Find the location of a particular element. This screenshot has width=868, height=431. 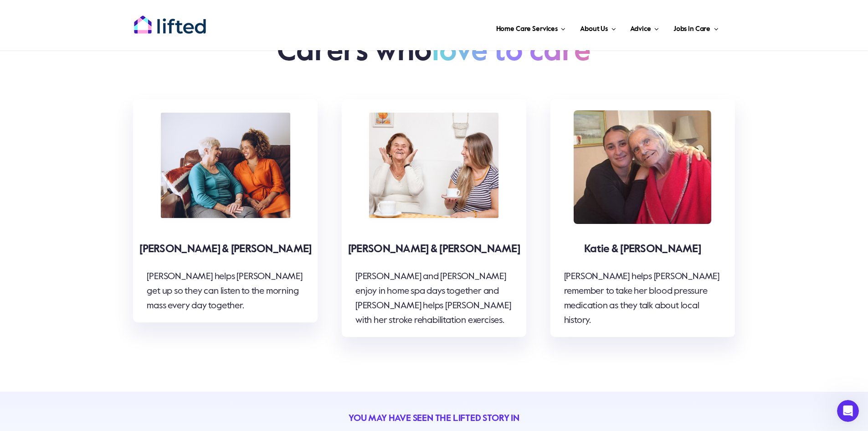

img: Approved_Evelina and Elenor is located at coordinates (434, 167).